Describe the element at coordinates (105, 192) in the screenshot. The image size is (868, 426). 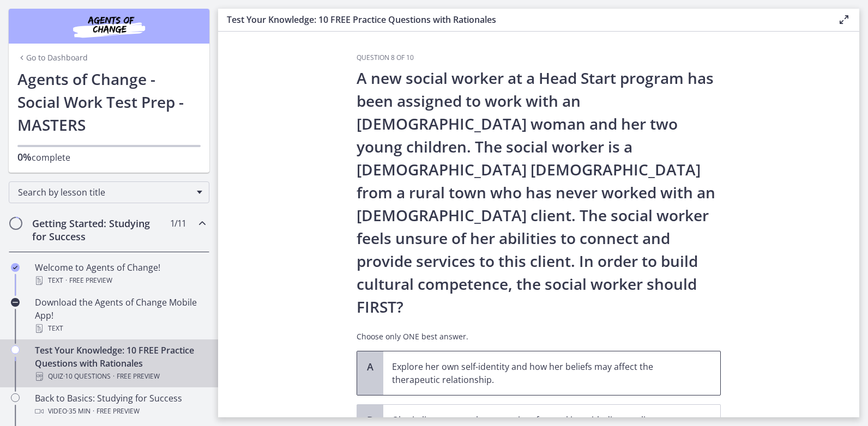
I see `span: Search by lesson title` at that location.